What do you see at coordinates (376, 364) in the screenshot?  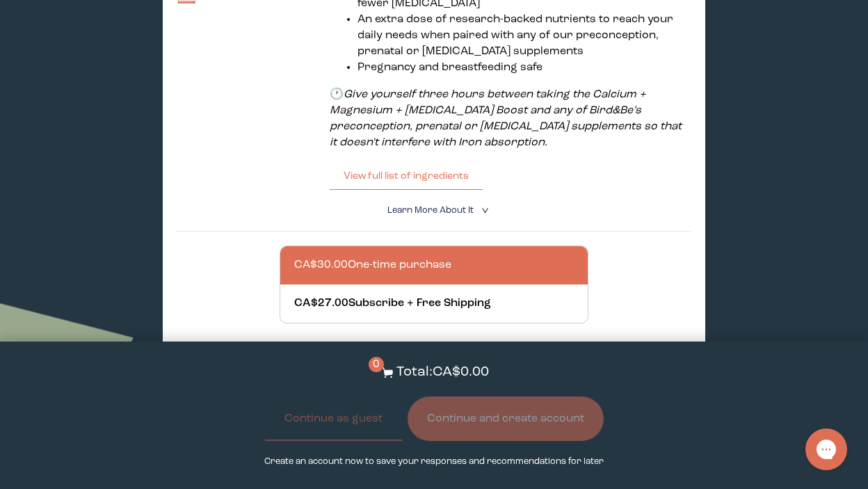 I see `span: 0` at bounding box center [376, 364].